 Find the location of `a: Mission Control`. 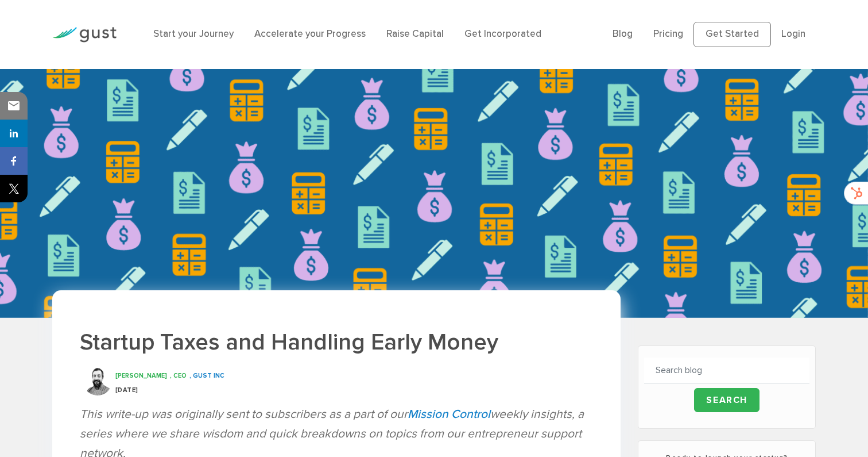

a: Mission Control is located at coordinates (449, 414).